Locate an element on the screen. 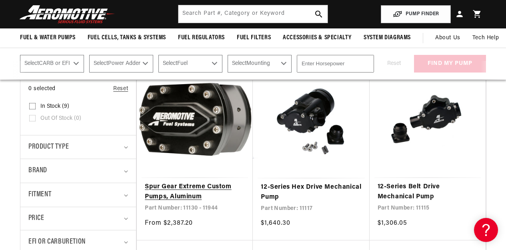  select: Mounting is located at coordinates (260, 64).